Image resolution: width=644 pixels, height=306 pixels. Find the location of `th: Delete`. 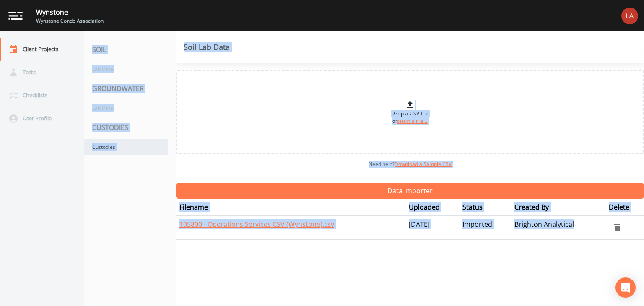

th: Delete is located at coordinates (624, 207).